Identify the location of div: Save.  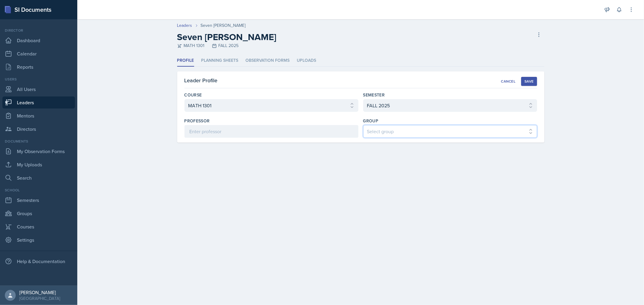
(529, 82).